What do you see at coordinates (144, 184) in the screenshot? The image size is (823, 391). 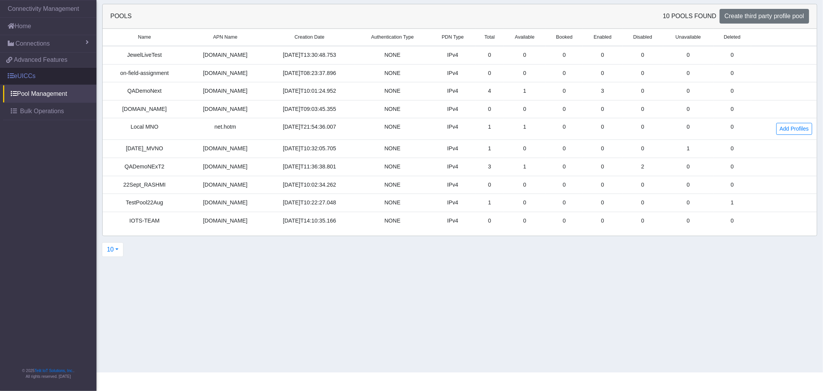 I see `td: 22Sept_RASHMI` at bounding box center [144, 184].